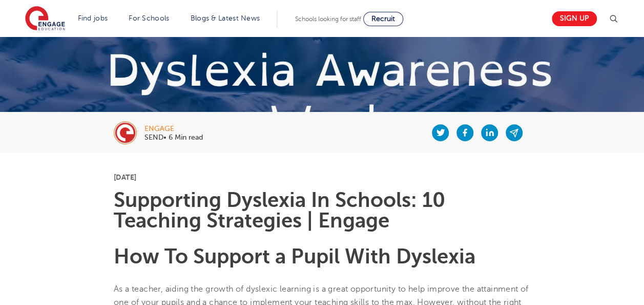  I want to click on a: Recruit, so click(384, 19).